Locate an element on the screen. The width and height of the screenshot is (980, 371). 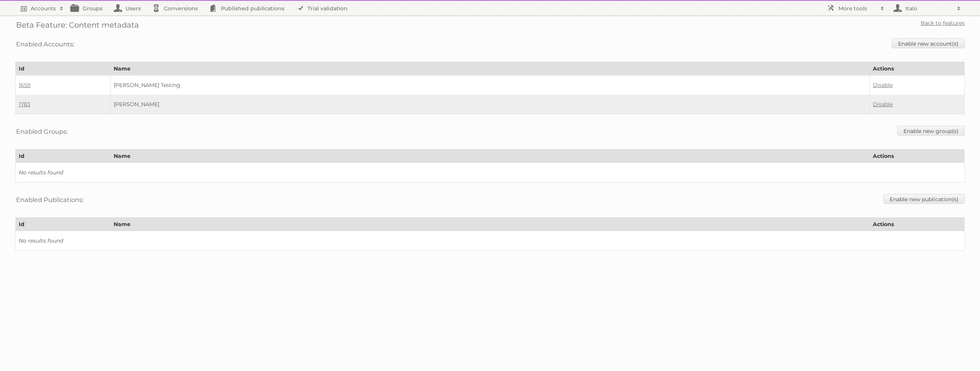
h2: Beta Feature: Content metadata is located at coordinates (78, 25).